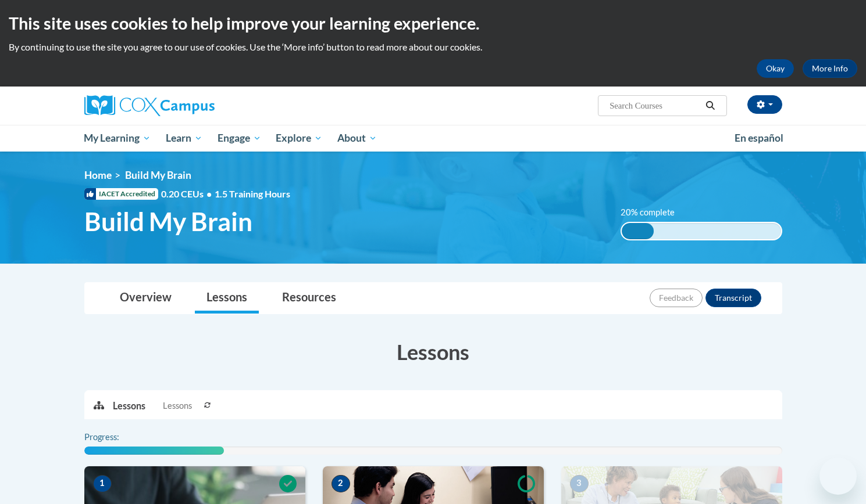  Describe the element at coordinates (830, 68) in the screenshot. I see `a: More Info` at that location.